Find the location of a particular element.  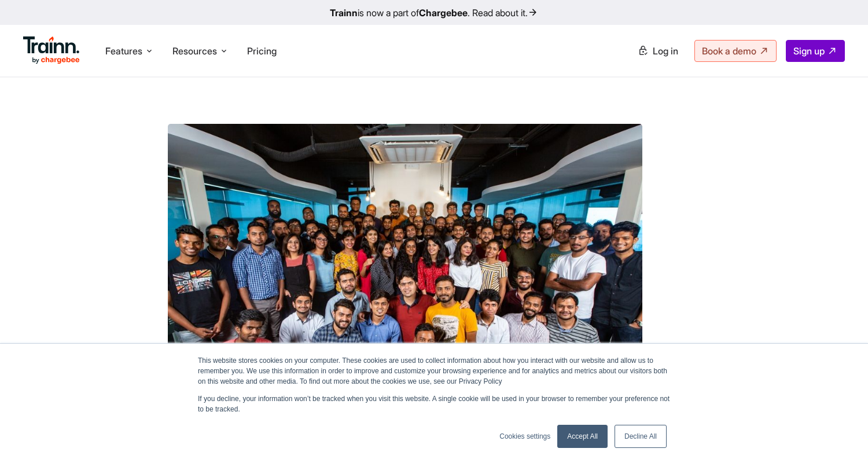

a: Sign up is located at coordinates (816, 51).